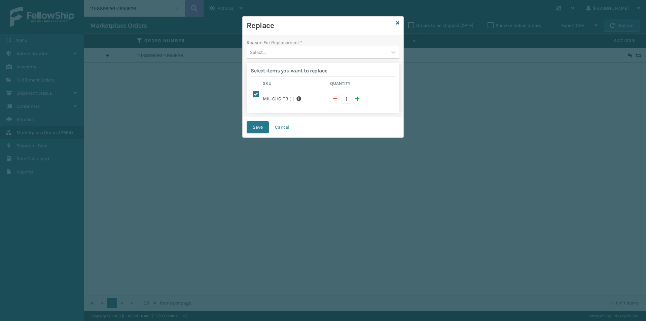  Describe the element at coordinates (274, 42) in the screenshot. I see `label: Reason For Replacement` at that location.